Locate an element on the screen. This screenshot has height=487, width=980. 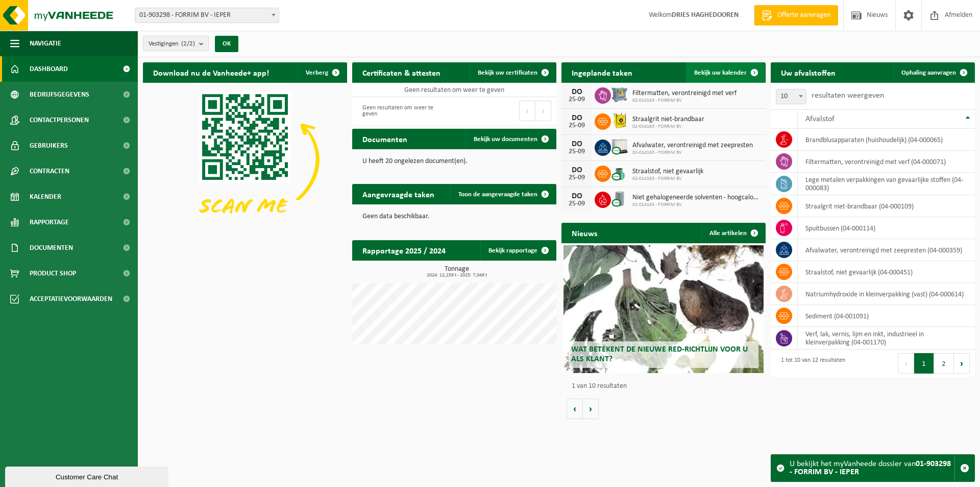
span: Straalstof, niet gevaarlijk is located at coordinates (667, 171).